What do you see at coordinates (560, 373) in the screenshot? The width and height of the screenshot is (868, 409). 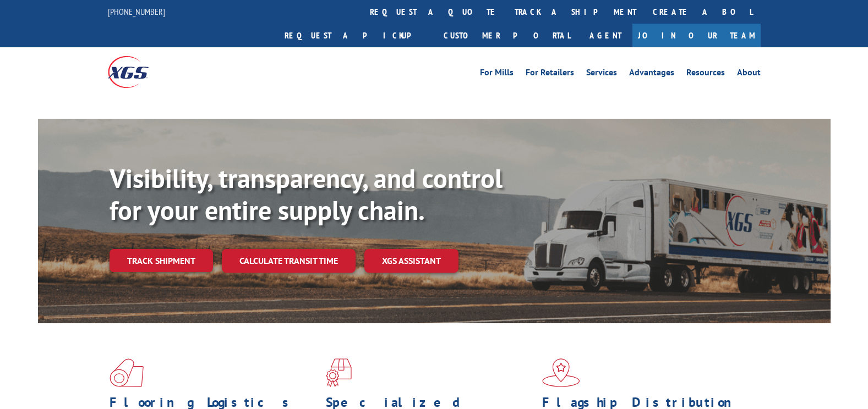 I see `img: xgs-icon-flagship-distribution-model-red` at bounding box center [560, 373].